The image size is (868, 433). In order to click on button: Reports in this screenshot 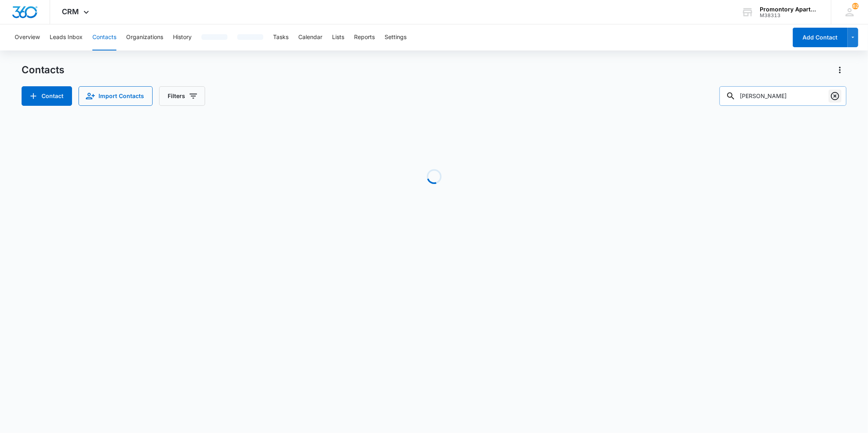, I will do `click(364, 38)`.